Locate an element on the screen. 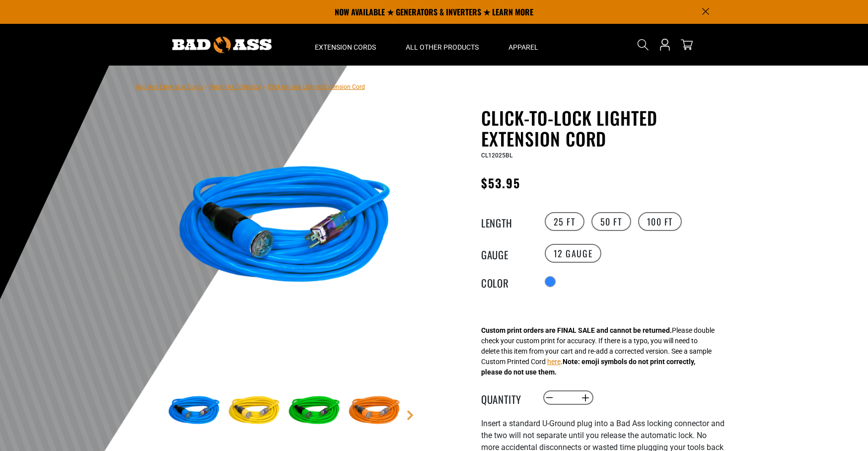  legend: Color is located at coordinates (506, 282).